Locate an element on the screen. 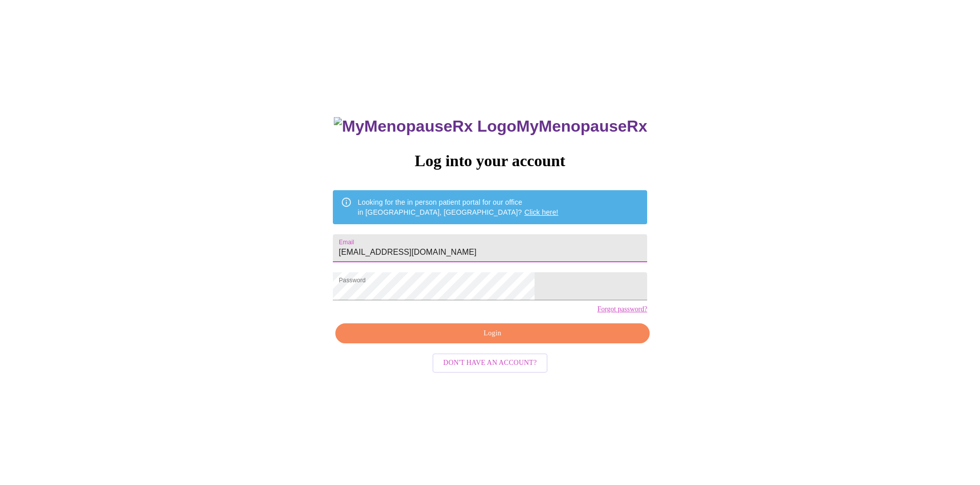  img: MyMenopauseRx Logo is located at coordinates (425, 126).